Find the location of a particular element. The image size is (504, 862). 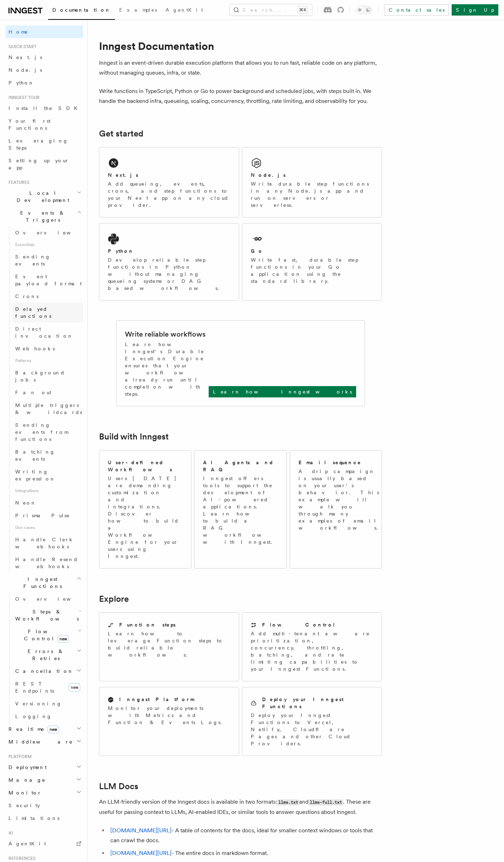

a: Security is located at coordinates (44, 806).